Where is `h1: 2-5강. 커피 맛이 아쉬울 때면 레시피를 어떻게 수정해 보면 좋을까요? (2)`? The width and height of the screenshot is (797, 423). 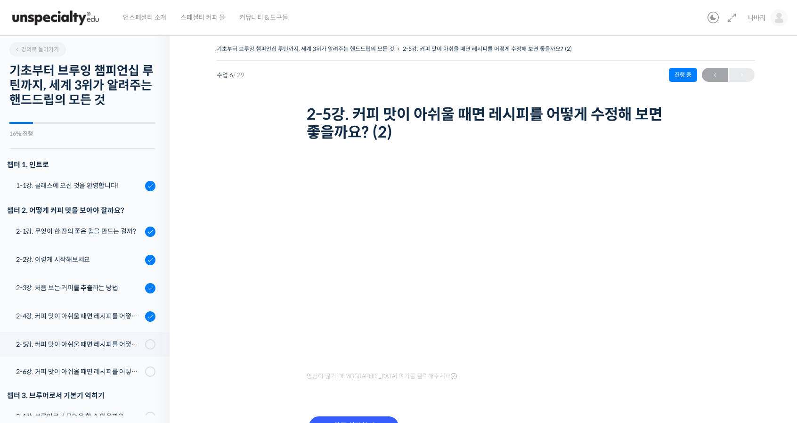 h1: 2-5강. 커피 맛이 아쉬울 때면 레시피를 어떻게 수정해 보면 좋을까요? (2) is located at coordinates (486, 123).